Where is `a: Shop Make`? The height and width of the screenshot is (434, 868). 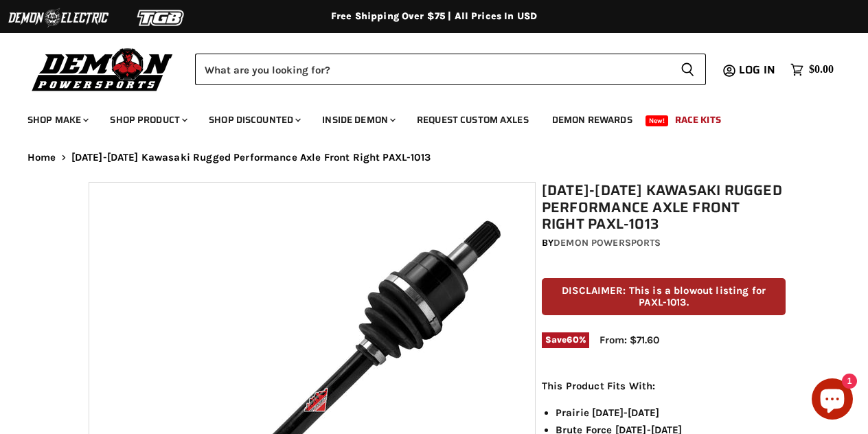 a: Shop Make is located at coordinates (57, 120).